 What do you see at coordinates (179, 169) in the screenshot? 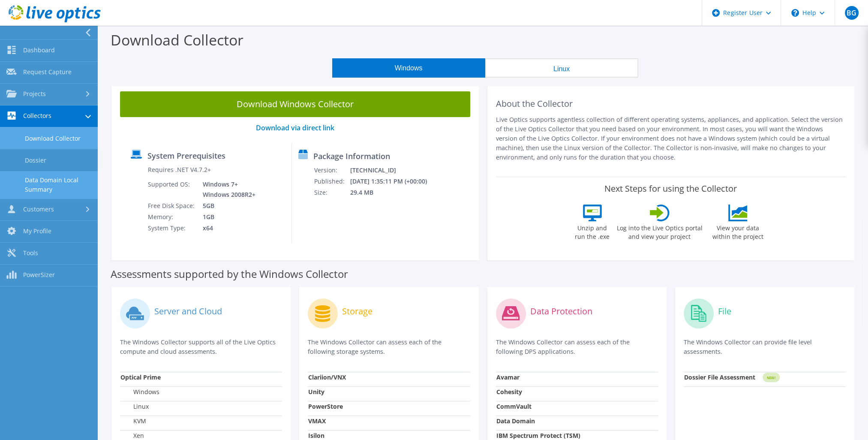
I see `label: Requires .NET V4.7.2+` at bounding box center [179, 169].